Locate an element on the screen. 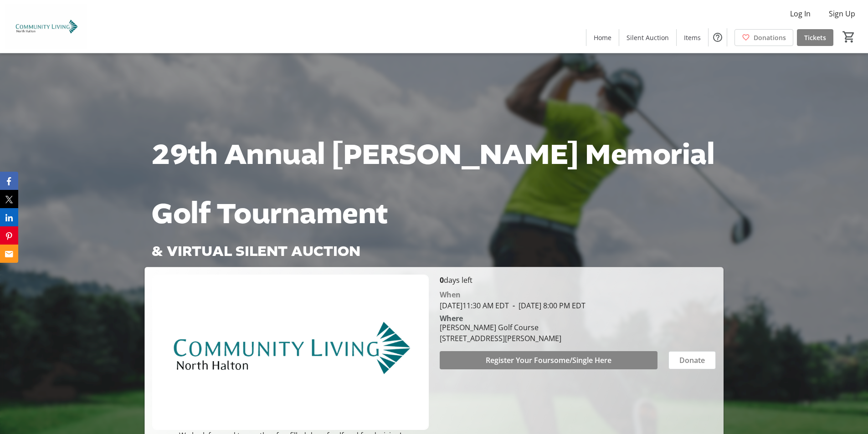 Image resolution: width=868 pixels, height=434 pixels. span: Donations is located at coordinates (769, 37).